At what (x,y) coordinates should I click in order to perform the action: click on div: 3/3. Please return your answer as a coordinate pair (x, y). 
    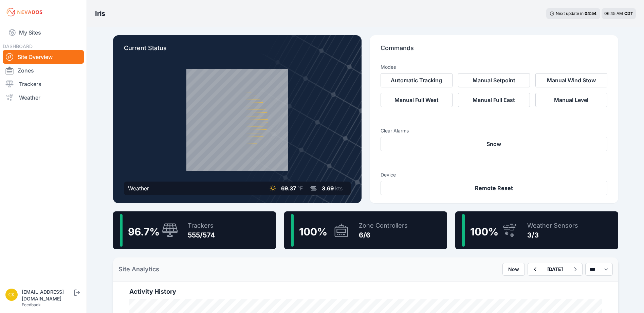
    Looking at the image, I should click on (553, 235).